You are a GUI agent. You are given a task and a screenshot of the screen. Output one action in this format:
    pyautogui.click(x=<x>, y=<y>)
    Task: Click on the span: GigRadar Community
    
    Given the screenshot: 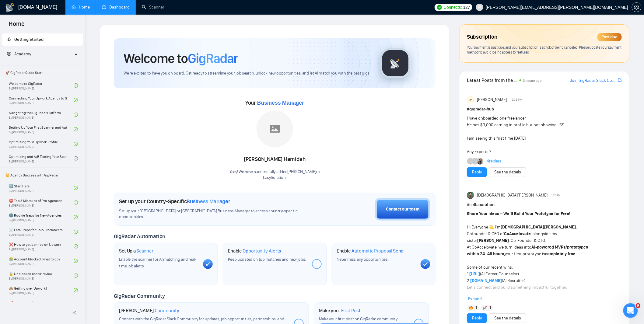 What is the action you would take?
    pyautogui.click(x=139, y=296)
    